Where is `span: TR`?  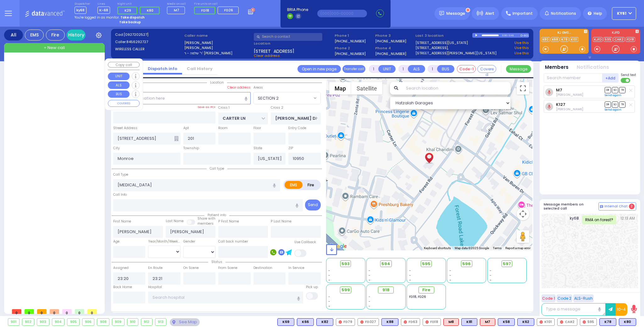 span: TR is located at coordinates (622, 90).